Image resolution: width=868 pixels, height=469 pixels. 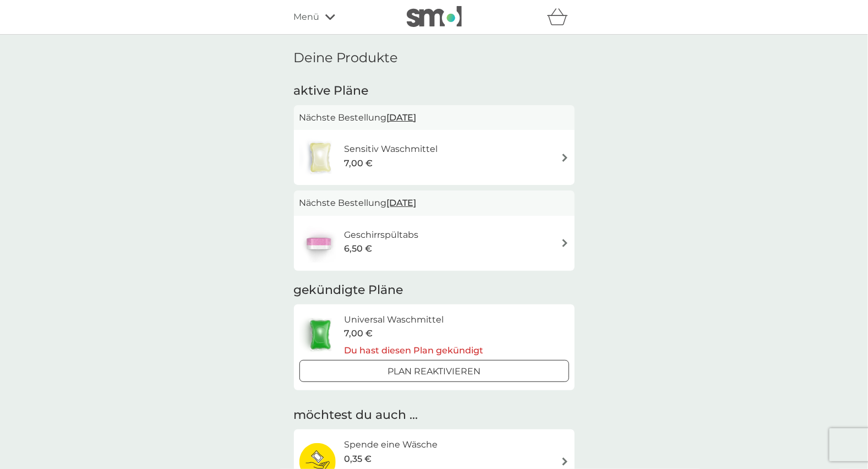 I want to click on h6: Geschirrspültabs, so click(x=381, y=235).